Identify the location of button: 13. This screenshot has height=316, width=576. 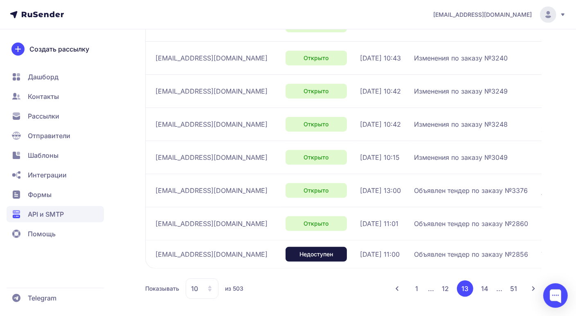
(466, 289).